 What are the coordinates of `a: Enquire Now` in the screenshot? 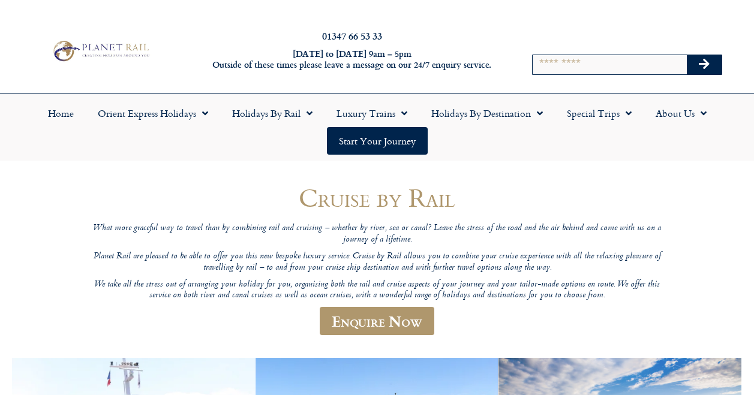 It's located at (377, 321).